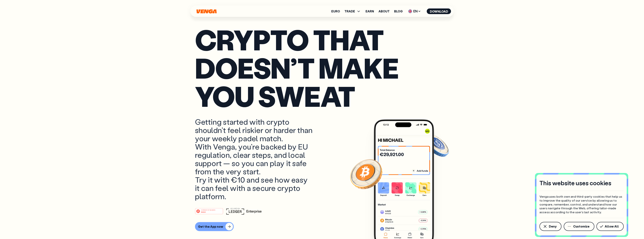 The height and width of the screenshot is (239, 644). What do you see at coordinates (322, 226) in the screenshot?
I see `a: Get the App now` at bounding box center [322, 226].